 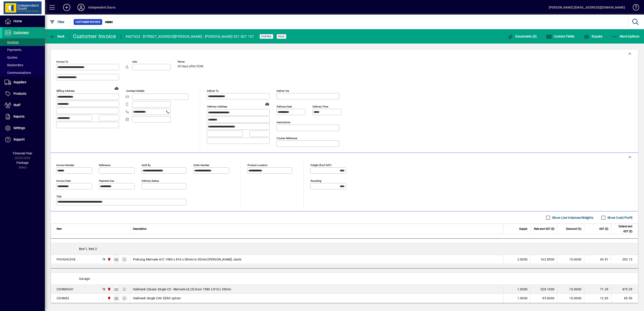 What do you see at coordinates (593, 36) in the screenshot?
I see `button: Enquiry` at bounding box center [593, 36].